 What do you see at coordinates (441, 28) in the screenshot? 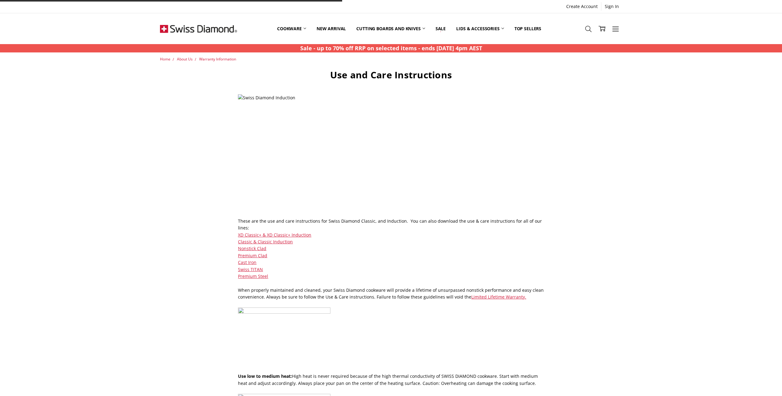
I see `a: Sale` at bounding box center [441, 28].